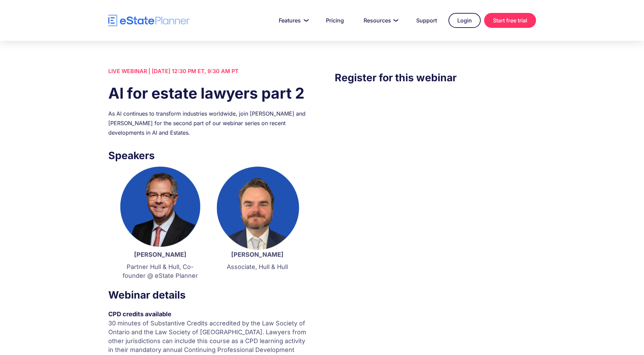 This screenshot has width=644, height=355. What do you see at coordinates (435, 78) in the screenshot?
I see `h3: Register for this webinar` at bounding box center [435, 78].